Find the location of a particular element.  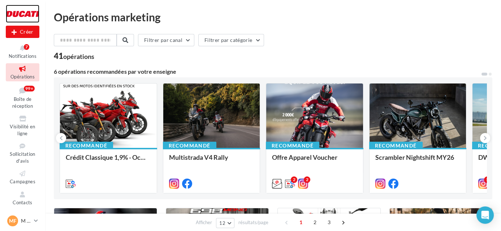

span: résultats/page is located at coordinates (253, 222).